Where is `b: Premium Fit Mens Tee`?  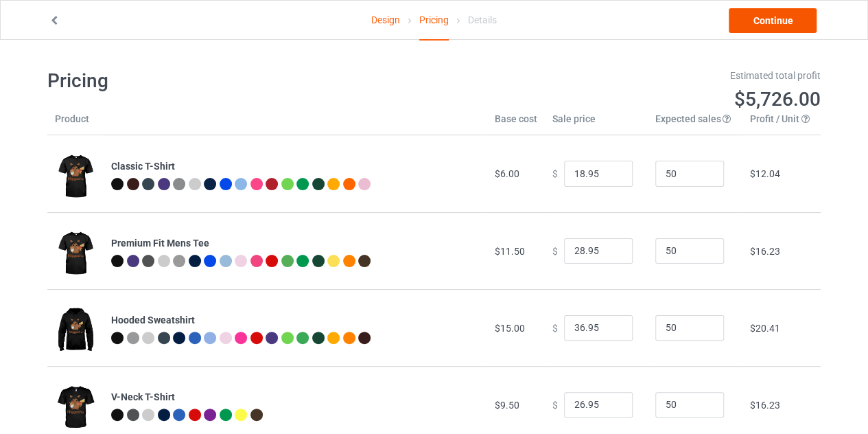
b: Premium Fit Mens Tee is located at coordinates (160, 243).